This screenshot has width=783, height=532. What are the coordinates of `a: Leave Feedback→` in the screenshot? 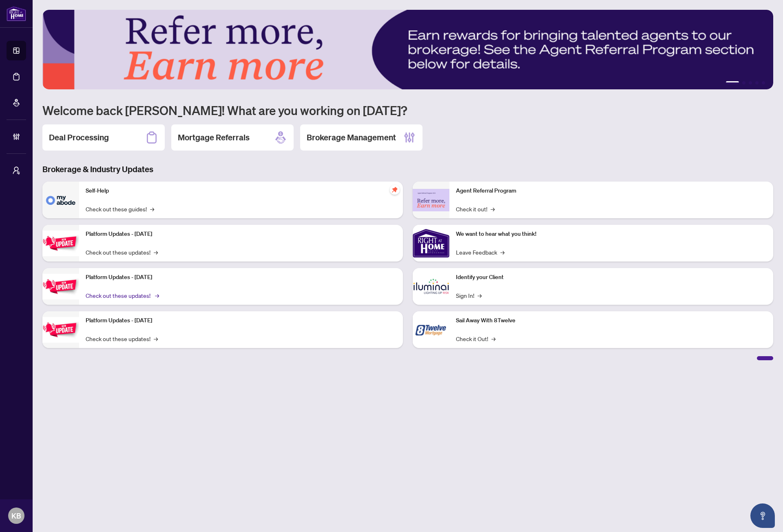 It's located at (480, 252).